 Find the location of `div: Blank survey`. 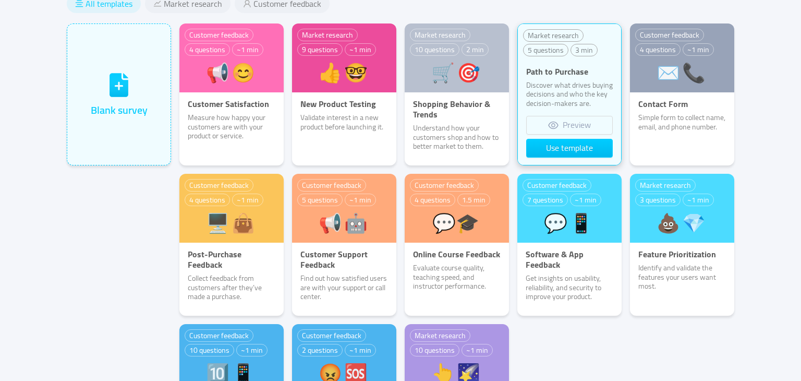

div: Blank survey is located at coordinates (119, 110).